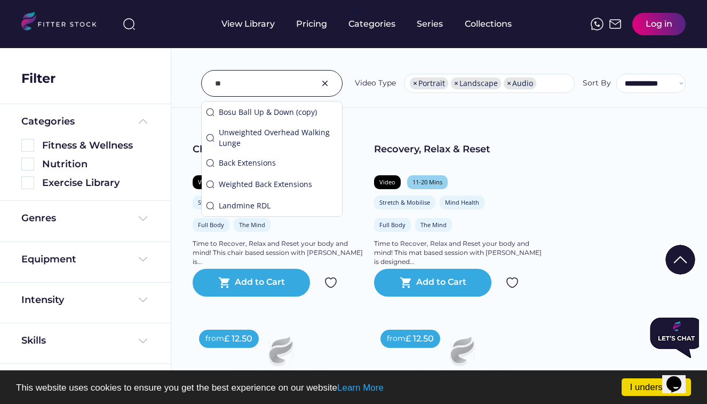  What do you see at coordinates (462, 202) in the screenshot?
I see `div: Mind Health` at bounding box center [462, 202].